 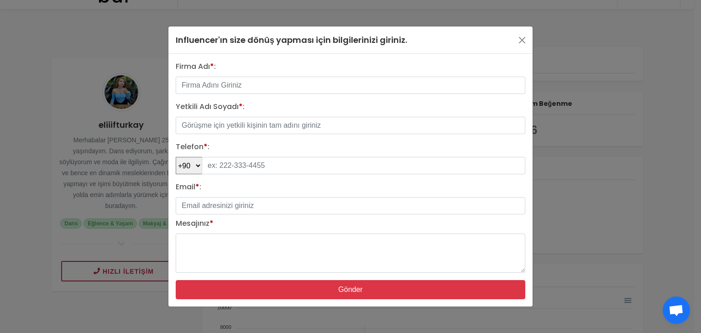 What do you see at coordinates (291, 40) in the screenshot?
I see `h4: Influencer'ın size dönüş yapması için bilgilerinizi giriniz.` at bounding box center [291, 40].